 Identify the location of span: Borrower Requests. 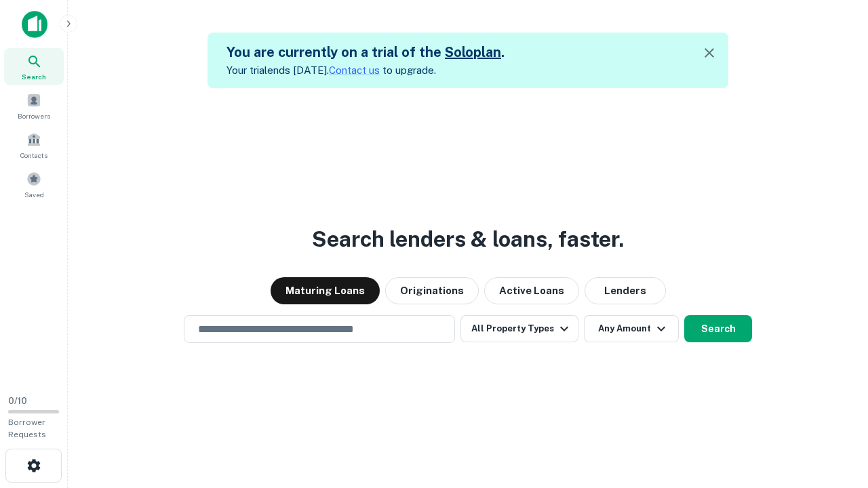
(27, 428).